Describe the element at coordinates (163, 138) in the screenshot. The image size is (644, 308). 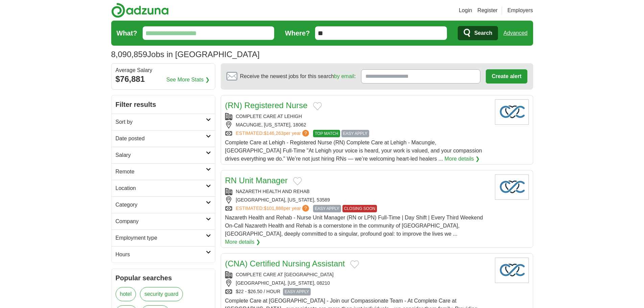
I see `a: Date posted` at that location.